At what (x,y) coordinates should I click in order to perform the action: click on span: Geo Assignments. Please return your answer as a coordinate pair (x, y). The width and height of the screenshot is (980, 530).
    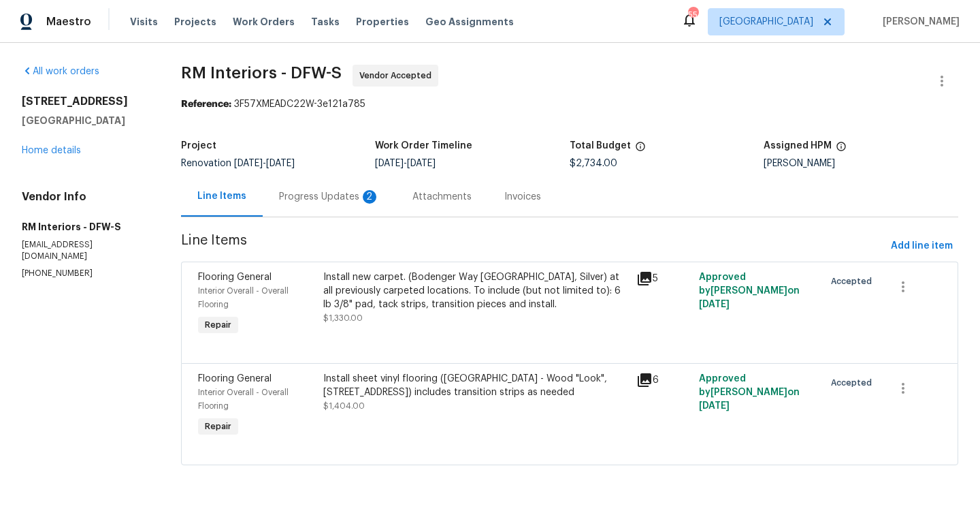
    Looking at the image, I should click on (469, 21).